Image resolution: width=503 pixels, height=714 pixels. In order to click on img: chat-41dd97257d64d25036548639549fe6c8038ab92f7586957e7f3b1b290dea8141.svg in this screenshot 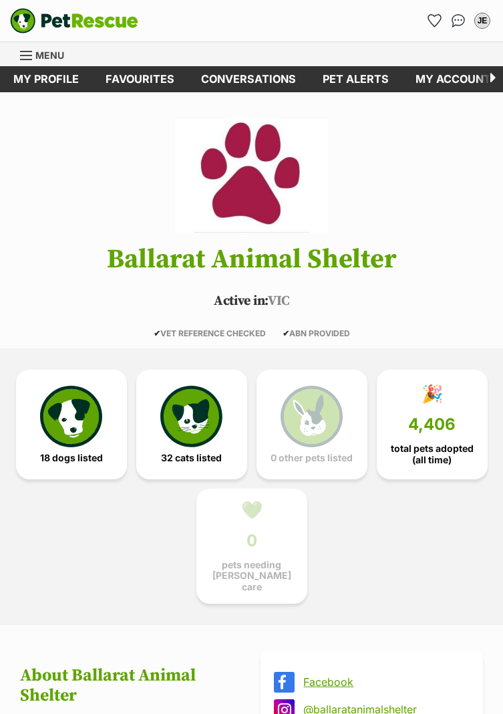, I will do `click(458, 21)`.